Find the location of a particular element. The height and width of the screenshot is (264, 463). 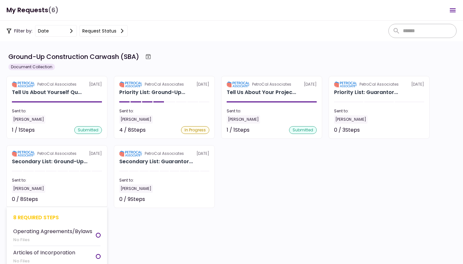

button: Open menu is located at coordinates (453, 10).